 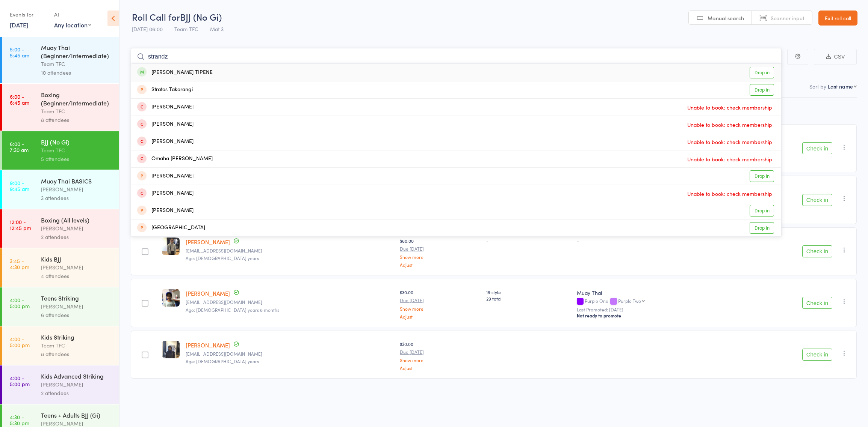 What do you see at coordinates (77, 298) in the screenshot?
I see `div: Teens Striking` at bounding box center [77, 298].